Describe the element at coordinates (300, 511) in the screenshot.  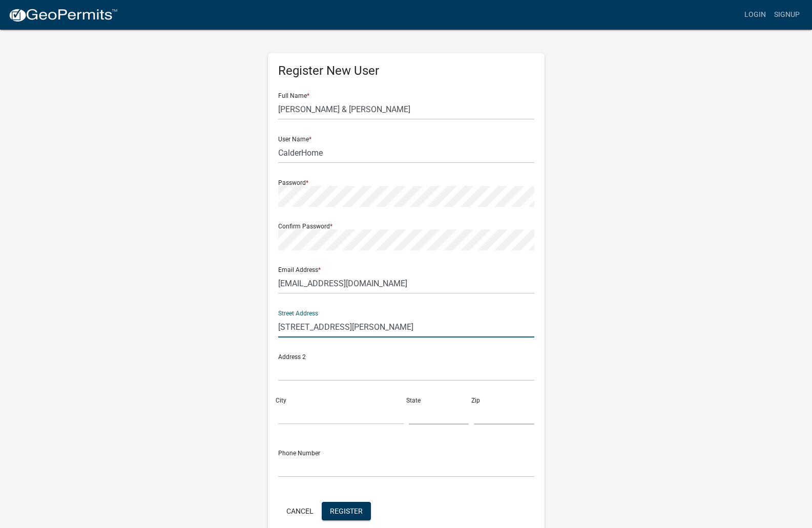
I see `button: Cancel` at that location.